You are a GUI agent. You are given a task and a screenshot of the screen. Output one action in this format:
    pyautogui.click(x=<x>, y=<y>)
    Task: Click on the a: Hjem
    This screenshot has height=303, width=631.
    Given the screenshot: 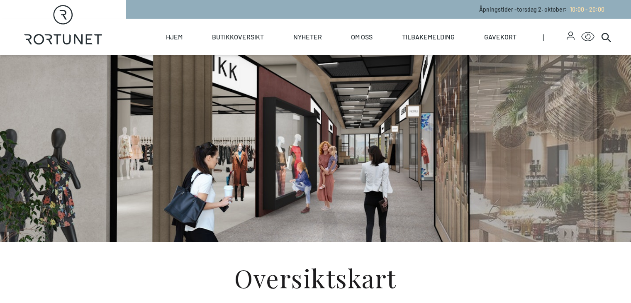 What is the action you would take?
    pyautogui.click(x=174, y=37)
    